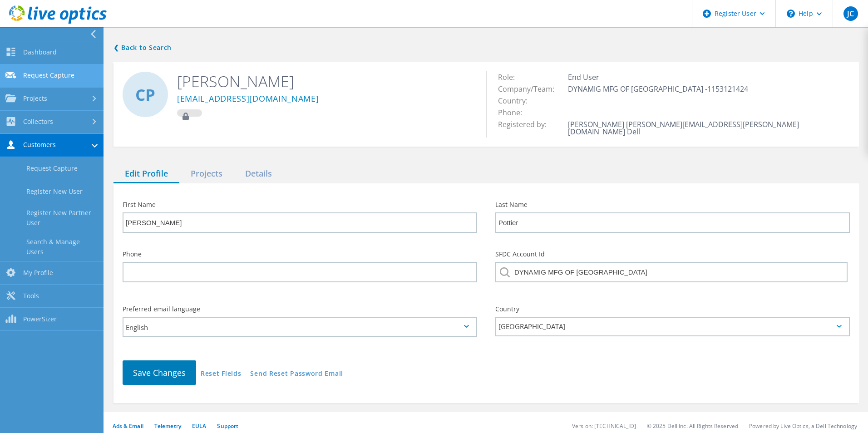 Image resolution: width=868 pixels, height=433 pixels. I want to click on div: Edit Profile, so click(146, 174).